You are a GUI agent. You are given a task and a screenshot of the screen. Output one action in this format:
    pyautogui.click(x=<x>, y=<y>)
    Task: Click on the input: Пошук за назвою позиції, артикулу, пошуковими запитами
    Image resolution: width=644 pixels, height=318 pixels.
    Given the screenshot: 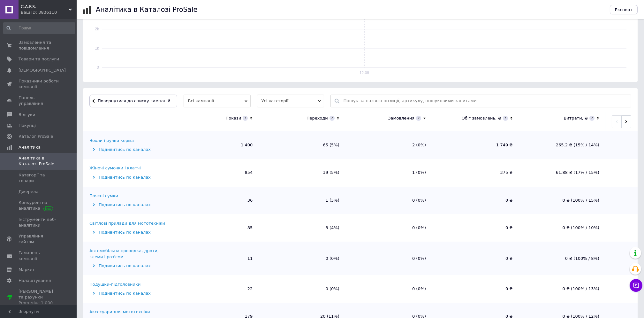 What is the action you would take?
    pyautogui.click(x=486, y=101)
    